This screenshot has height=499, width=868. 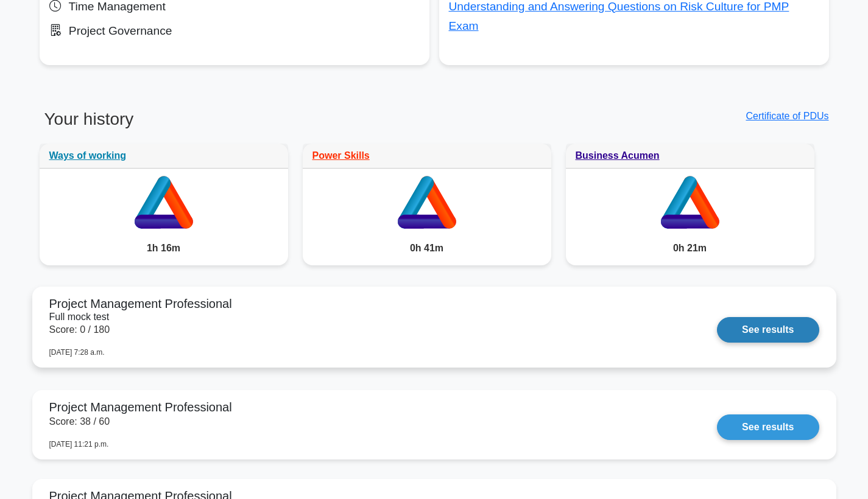 What do you see at coordinates (233, 124) in the screenshot?
I see `h3: Your history` at bounding box center [233, 124].